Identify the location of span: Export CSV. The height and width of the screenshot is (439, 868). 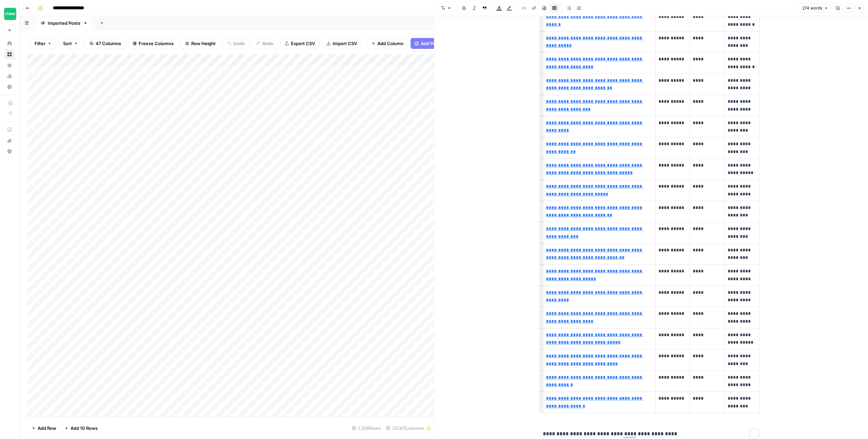
(303, 43).